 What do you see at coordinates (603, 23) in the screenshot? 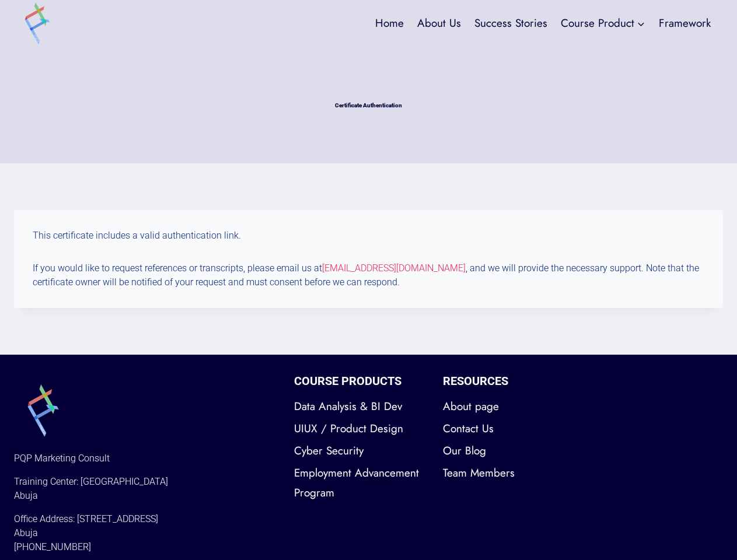
I see `span: Course Product` at bounding box center [603, 23].